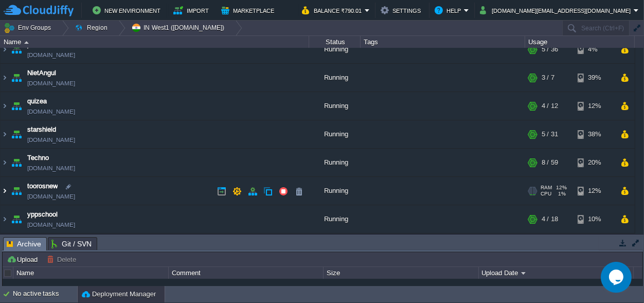 The width and height of the screenshot is (644, 303). What do you see at coordinates (42, 216) in the screenshot?
I see `a: yppschool` at bounding box center [42, 216].